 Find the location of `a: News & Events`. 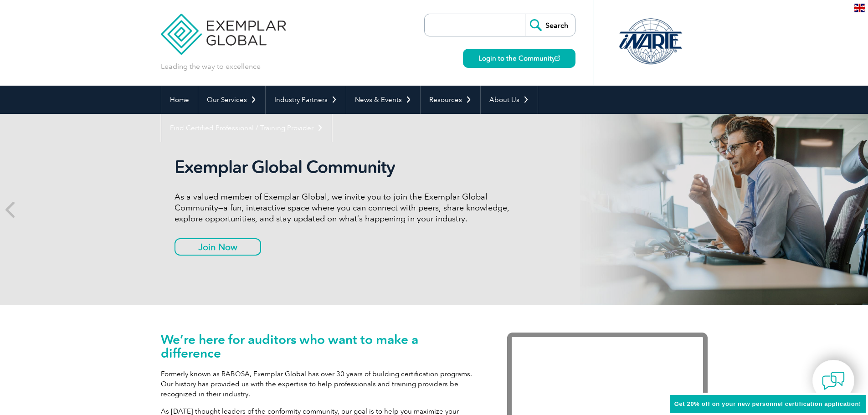

a: News & Events is located at coordinates (383, 100).